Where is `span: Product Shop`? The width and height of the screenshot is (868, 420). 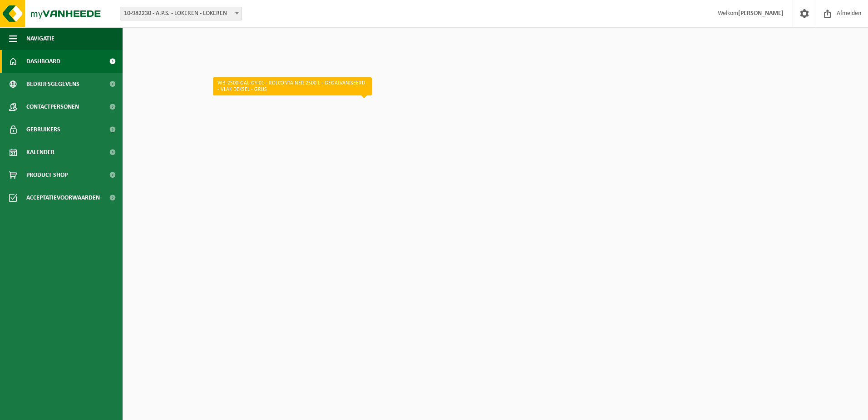
span: Product Shop is located at coordinates (47, 175).